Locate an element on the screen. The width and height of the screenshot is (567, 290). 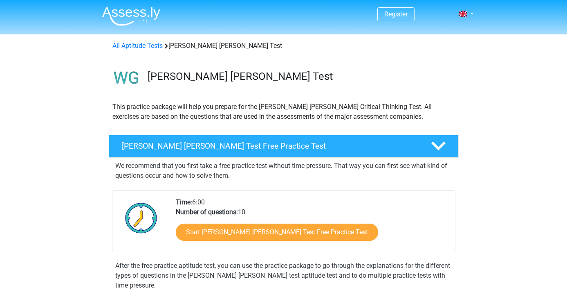
a: Register is located at coordinates (396, 14).